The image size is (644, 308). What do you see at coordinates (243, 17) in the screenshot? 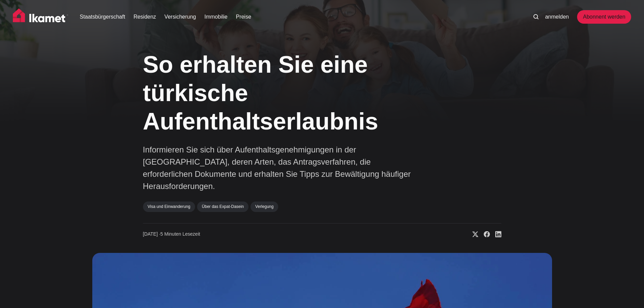
I see `font: Preise` at bounding box center [243, 17].